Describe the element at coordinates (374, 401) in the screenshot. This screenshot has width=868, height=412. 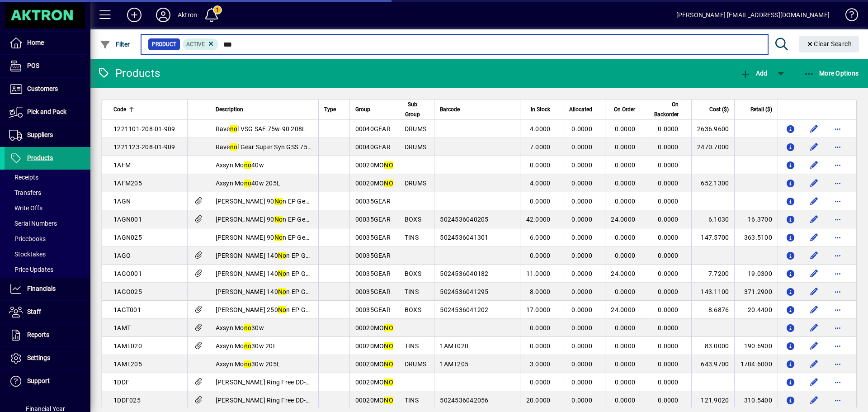
I see `span: 00020MO` at that location.